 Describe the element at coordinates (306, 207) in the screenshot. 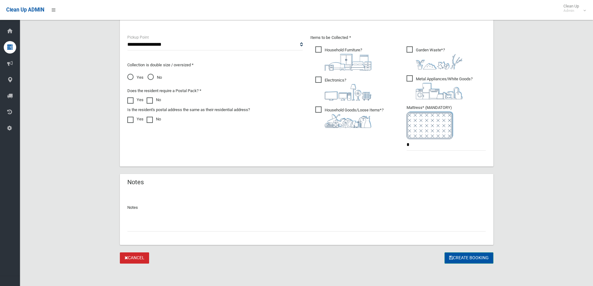

I see `p: Notes` at that location.